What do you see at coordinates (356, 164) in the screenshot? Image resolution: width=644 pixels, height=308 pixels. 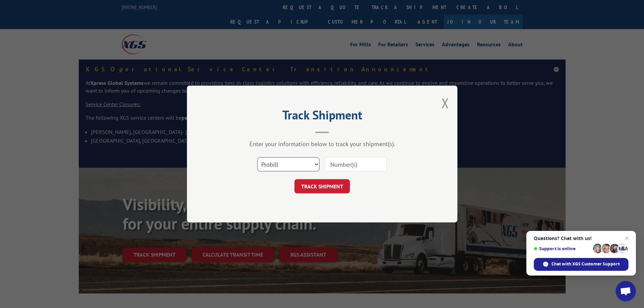 I see `input: Number(s)` at bounding box center [356, 164].